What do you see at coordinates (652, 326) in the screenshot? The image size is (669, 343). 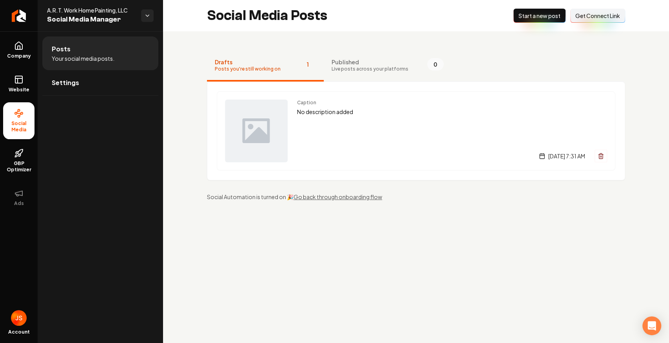 I see `div: Open Intercom Messenger` at bounding box center [652, 326].